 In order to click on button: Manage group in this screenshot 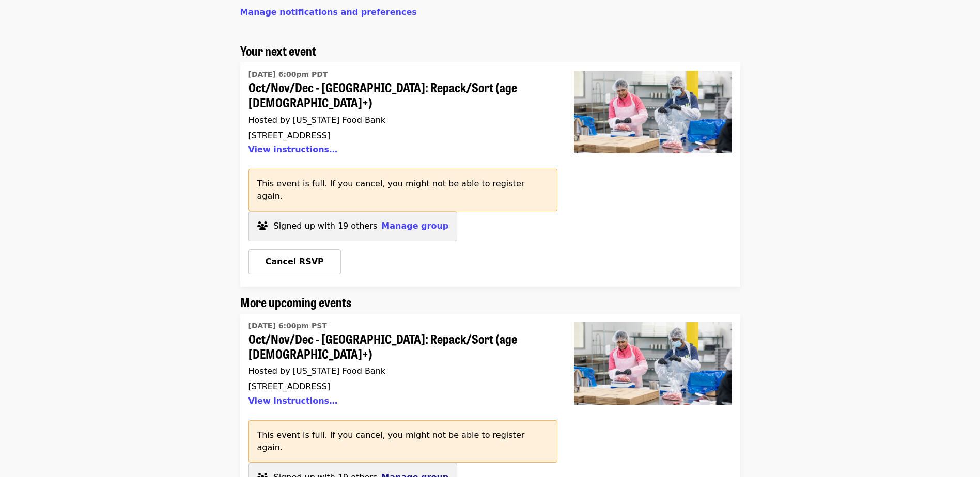, I will do `click(414, 226)`.